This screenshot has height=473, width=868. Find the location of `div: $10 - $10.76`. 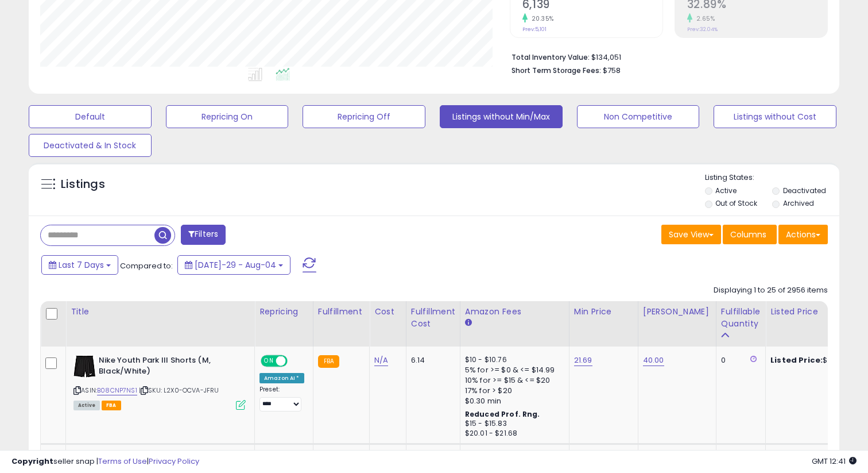

div: $10 - $10.76 is located at coordinates (513, 359).